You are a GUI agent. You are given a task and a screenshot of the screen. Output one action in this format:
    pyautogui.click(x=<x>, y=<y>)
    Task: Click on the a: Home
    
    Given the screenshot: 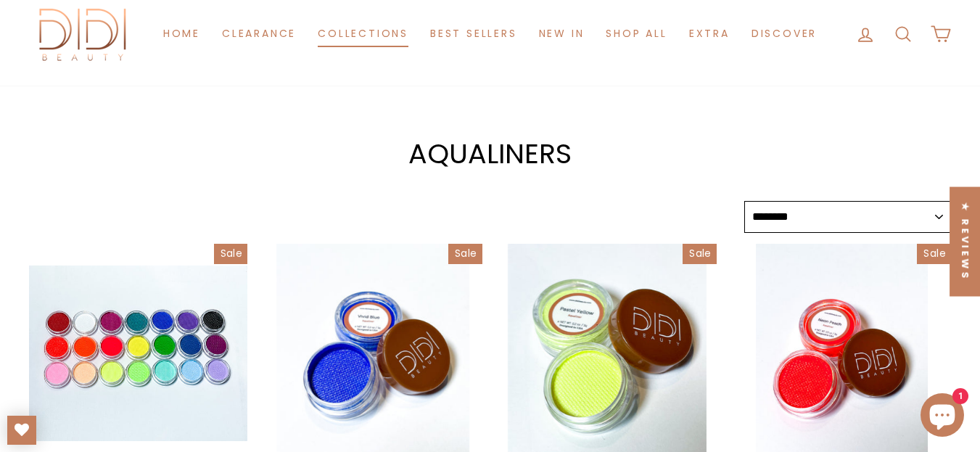 What is the action you would take?
    pyautogui.click(x=181, y=34)
    